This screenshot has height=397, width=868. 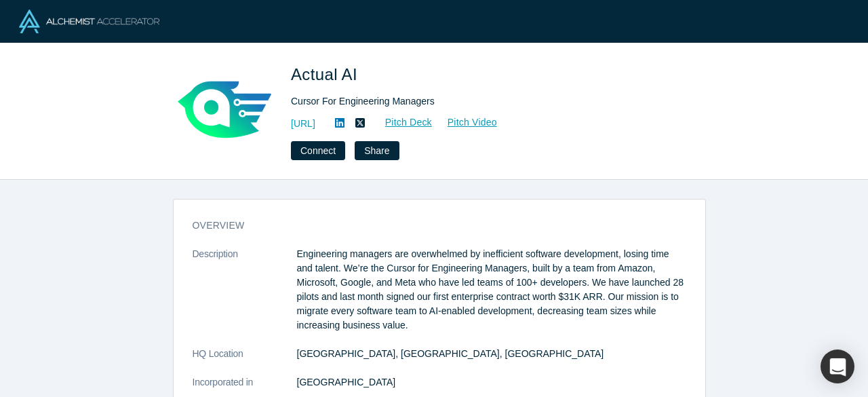 What do you see at coordinates (401, 122) in the screenshot?
I see `a: Pitch Deck` at bounding box center [401, 122].